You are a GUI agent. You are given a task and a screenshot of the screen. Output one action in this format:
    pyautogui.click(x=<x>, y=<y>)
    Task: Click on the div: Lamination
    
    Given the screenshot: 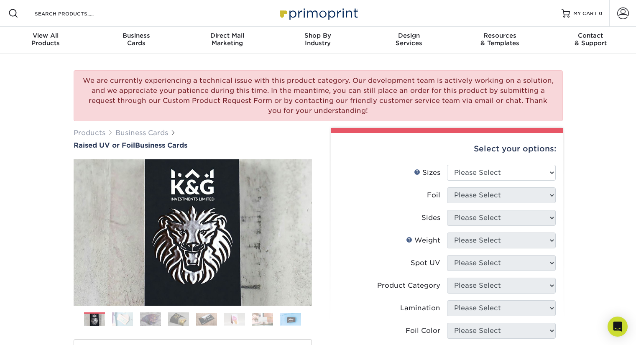 What is the action you would take?
    pyautogui.click(x=420, y=308)
    